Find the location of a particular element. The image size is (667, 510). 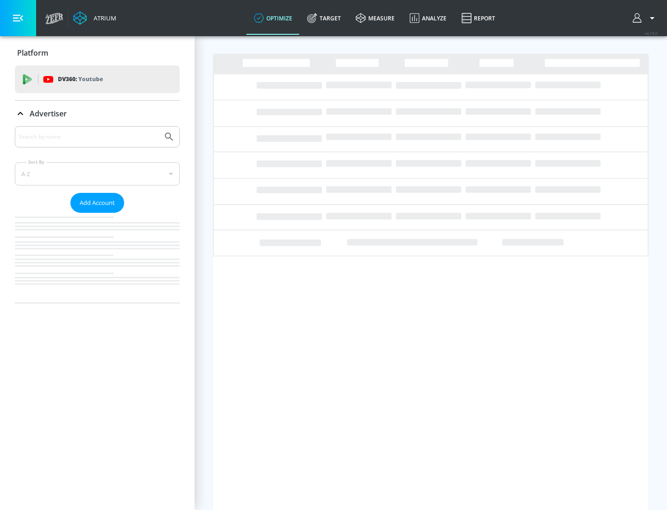

div: DV360: Youtube is located at coordinates (97, 79).